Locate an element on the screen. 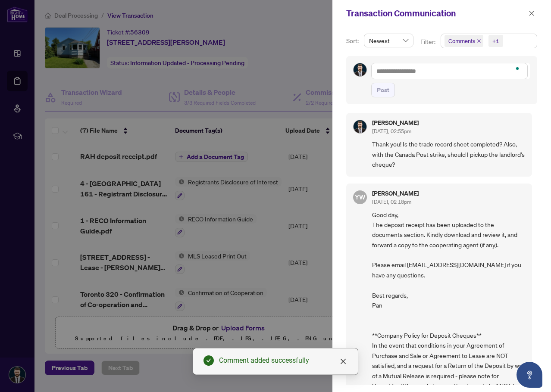 Image resolution: width=551 pixels, height=392 pixels. p: Sort: is located at coordinates (353, 41).